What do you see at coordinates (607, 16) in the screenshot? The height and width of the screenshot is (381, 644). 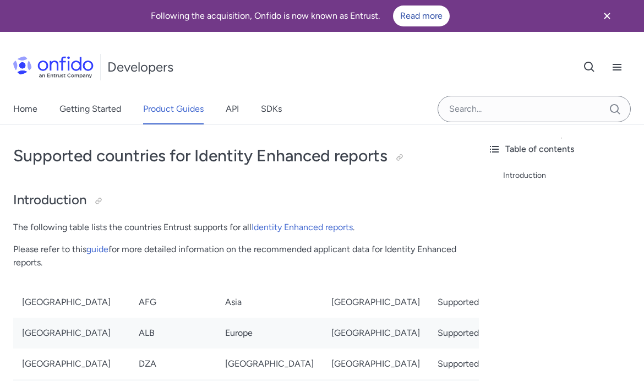 I see `button: Close banner` at bounding box center [607, 16].